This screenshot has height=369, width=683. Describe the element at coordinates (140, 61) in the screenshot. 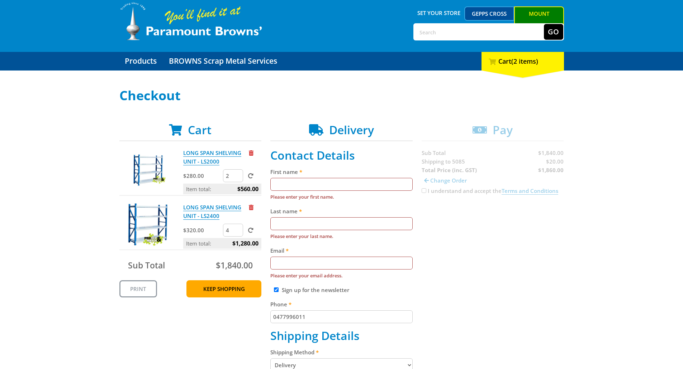

I see `a: Go to the Products page` at that location.